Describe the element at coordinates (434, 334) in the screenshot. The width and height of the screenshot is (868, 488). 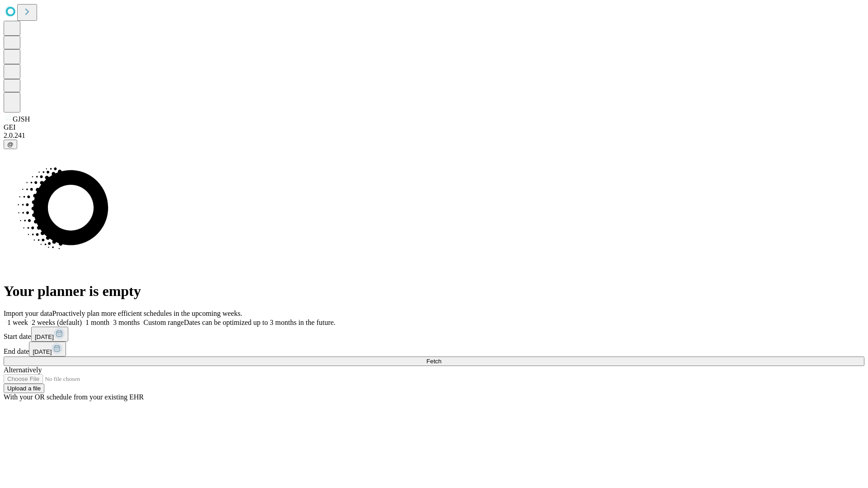
I see `div: Start date` at that location.